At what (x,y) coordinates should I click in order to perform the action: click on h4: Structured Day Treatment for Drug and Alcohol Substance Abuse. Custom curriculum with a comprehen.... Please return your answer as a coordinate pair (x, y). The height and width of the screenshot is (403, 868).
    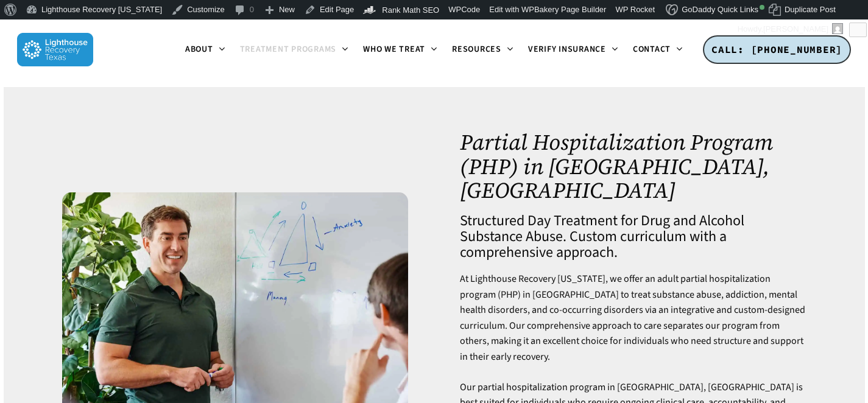
    Looking at the image, I should click on (633, 237).